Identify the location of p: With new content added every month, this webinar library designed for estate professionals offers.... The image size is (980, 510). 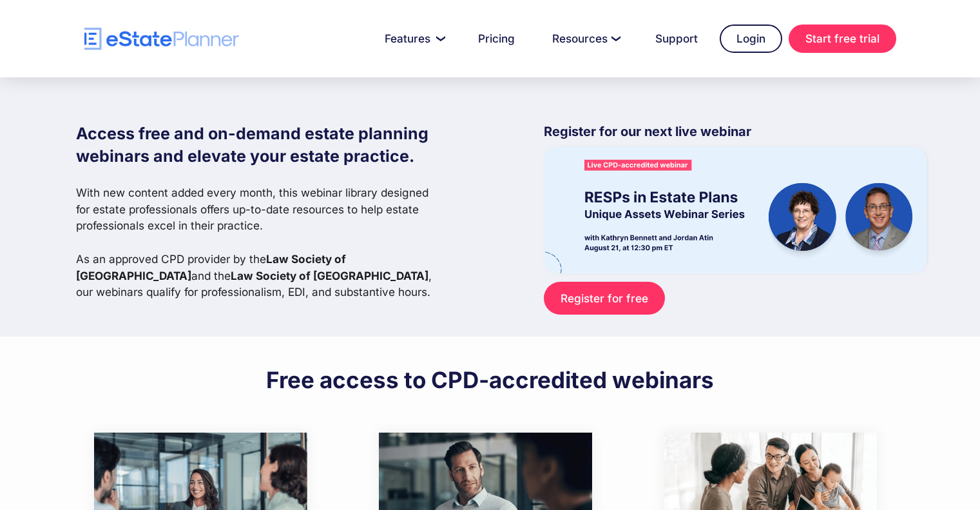
(259, 242).